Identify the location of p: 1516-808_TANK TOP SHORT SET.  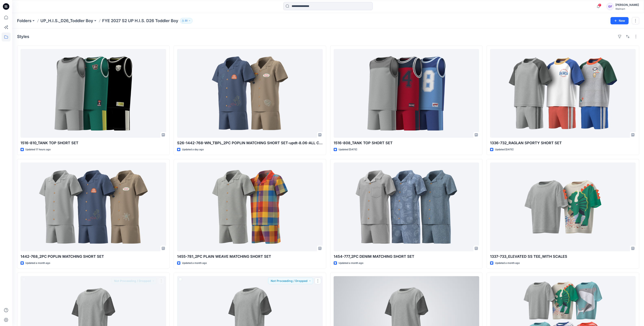
(406, 143).